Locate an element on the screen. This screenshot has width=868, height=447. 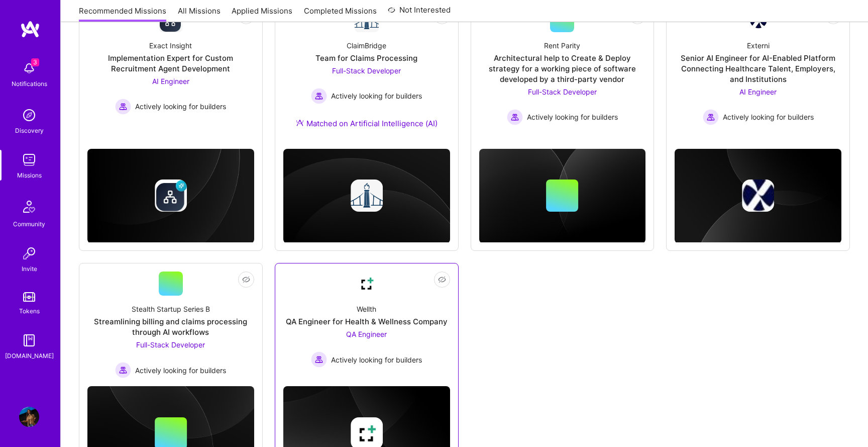
img: User Avatar is located at coordinates (30, 417).